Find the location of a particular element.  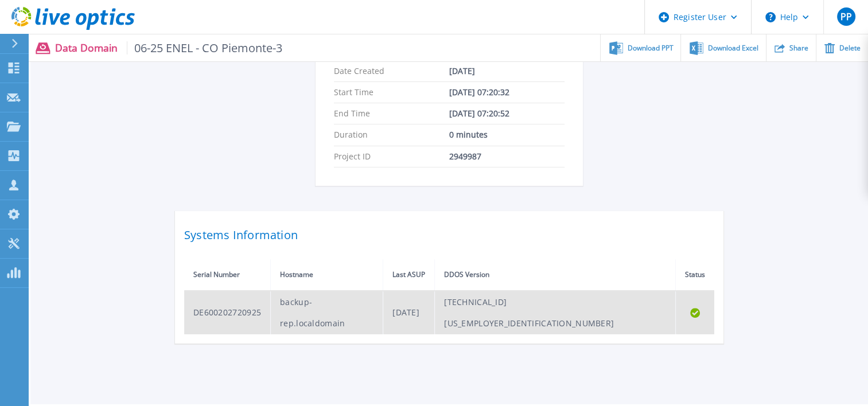

div: 2949987 is located at coordinates (507, 156).